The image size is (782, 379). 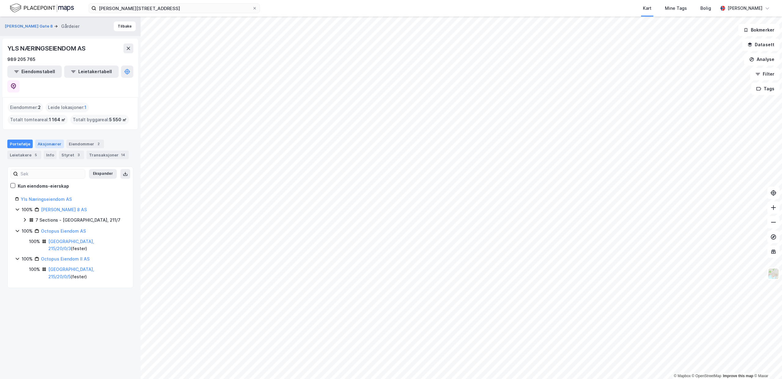 I want to click on div: YLS NÆRINGSEIENDOM AS, so click(x=47, y=48).